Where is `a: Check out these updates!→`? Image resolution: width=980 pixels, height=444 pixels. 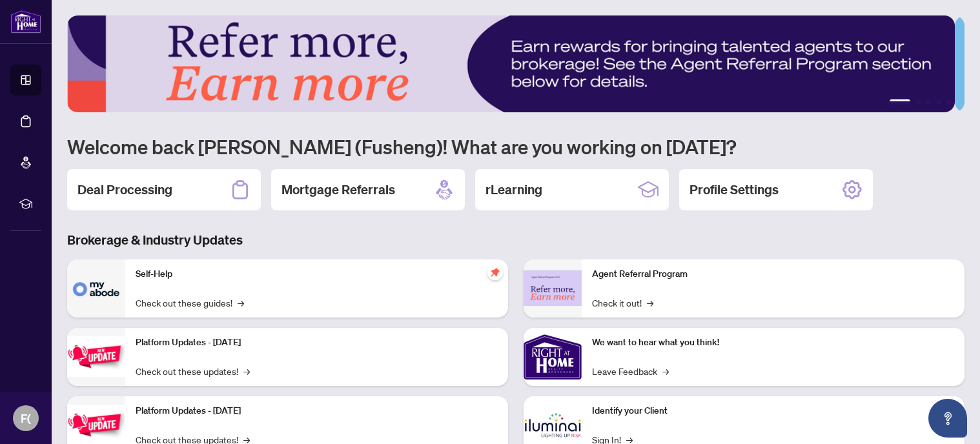
a: Check out these updates!→ is located at coordinates (193, 372).